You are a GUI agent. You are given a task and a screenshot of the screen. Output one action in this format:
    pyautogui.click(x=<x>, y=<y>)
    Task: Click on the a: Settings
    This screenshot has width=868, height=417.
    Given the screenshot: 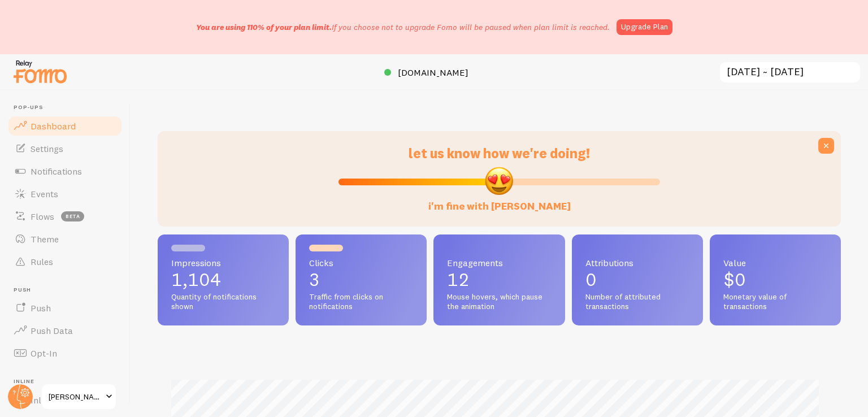 What is the action you would take?
    pyautogui.click(x=65, y=149)
    